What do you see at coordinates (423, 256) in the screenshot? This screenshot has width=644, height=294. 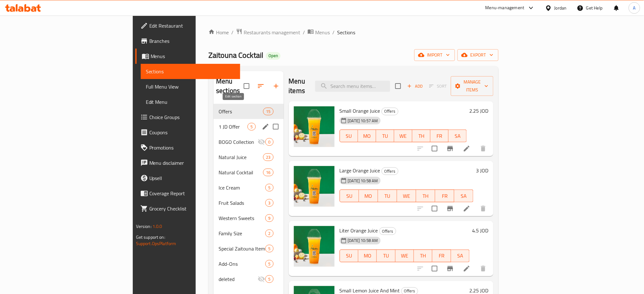 I see `button: TH` at bounding box center [423, 256].